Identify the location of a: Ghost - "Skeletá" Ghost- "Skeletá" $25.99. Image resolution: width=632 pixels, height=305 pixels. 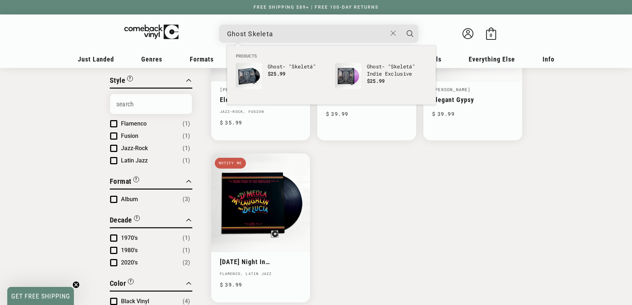
(282, 80).